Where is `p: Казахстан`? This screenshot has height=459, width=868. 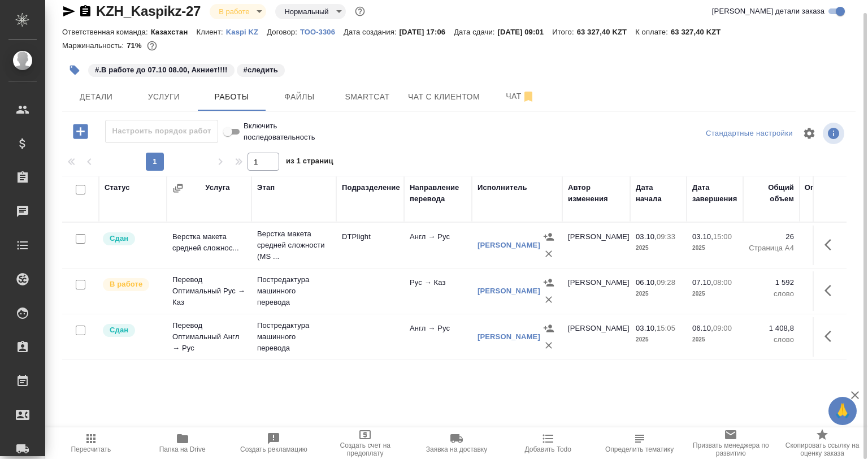 p: Казахстан is located at coordinates (173, 31).